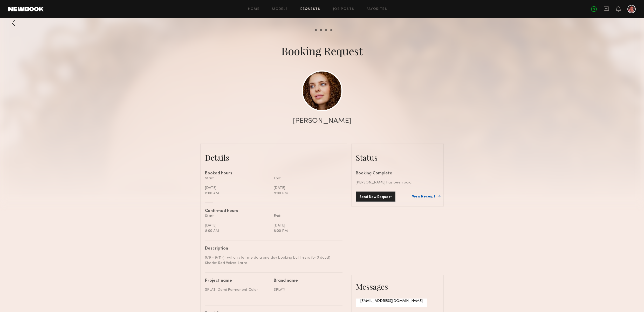 This screenshot has width=644, height=312. What do you see at coordinates (272, 248) in the screenshot?
I see `div: Description` at bounding box center [272, 248].